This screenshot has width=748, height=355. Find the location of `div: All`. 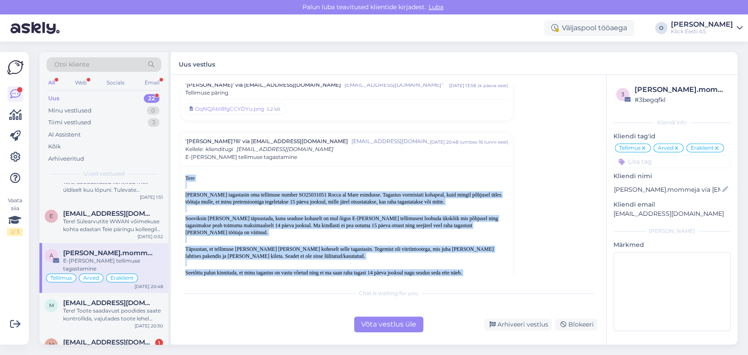

div: All is located at coordinates (51, 83).